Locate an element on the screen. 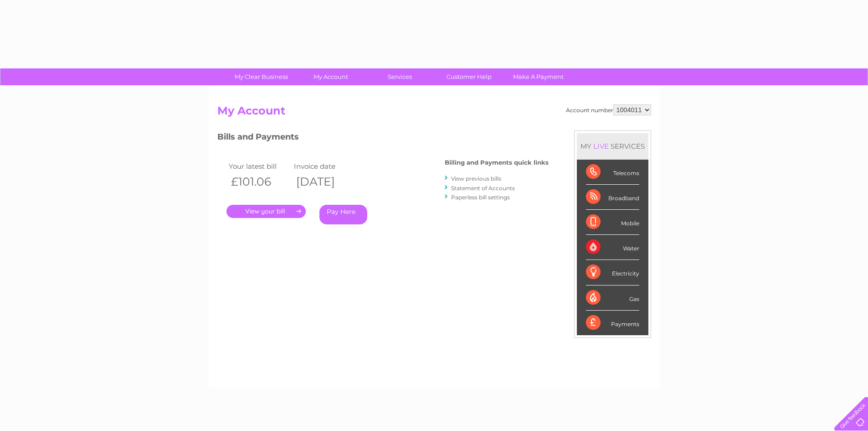 This screenshot has width=868, height=431. h3: Bills and Payments is located at coordinates (383, 138).